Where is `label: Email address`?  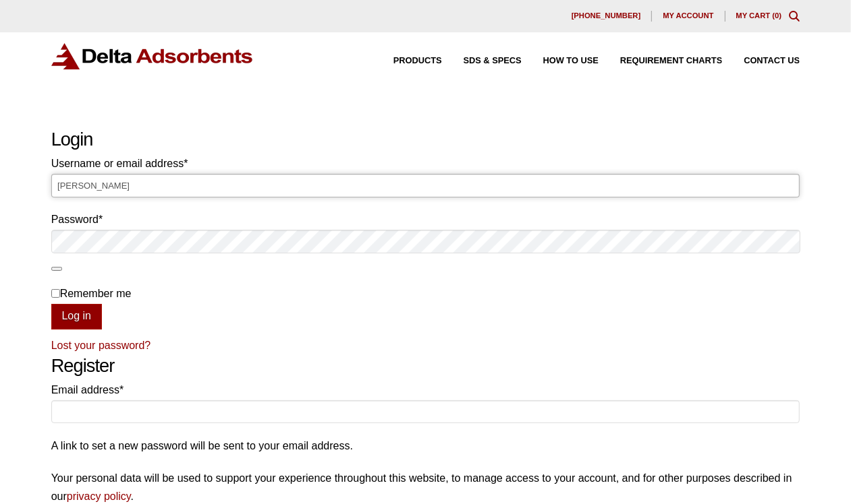
label: Email address is located at coordinates (426, 390).